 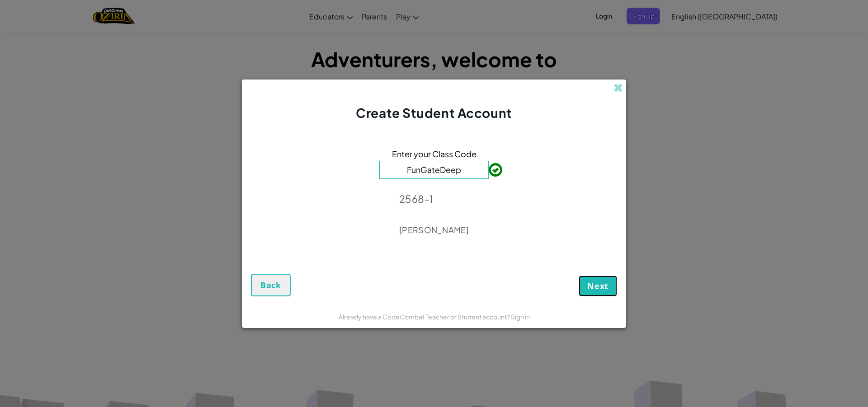 What do you see at coordinates (520, 317) in the screenshot?
I see `a: Sign in` at bounding box center [520, 317].